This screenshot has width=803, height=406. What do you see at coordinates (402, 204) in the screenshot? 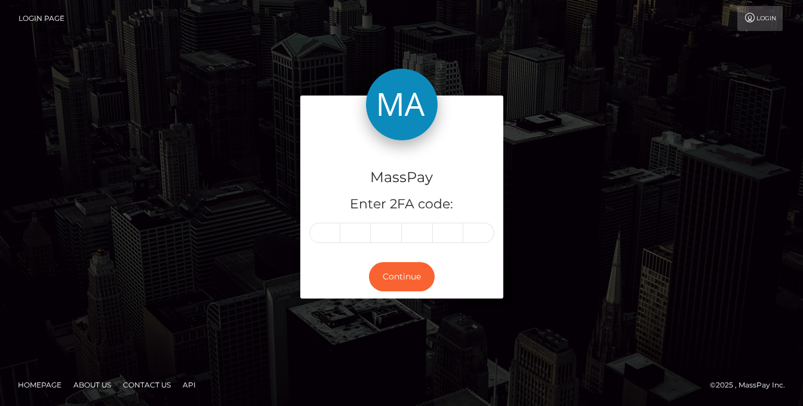
I see `h5: Enter 2FA code:` at bounding box center [402, 204].